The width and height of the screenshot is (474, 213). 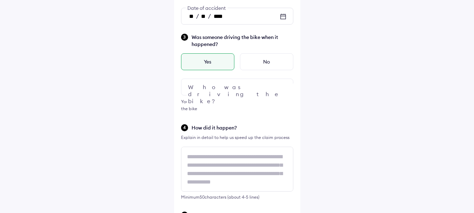 I want to click on div: You can file a claim even if someone else was driving the bike, so click(x=237, y=105).